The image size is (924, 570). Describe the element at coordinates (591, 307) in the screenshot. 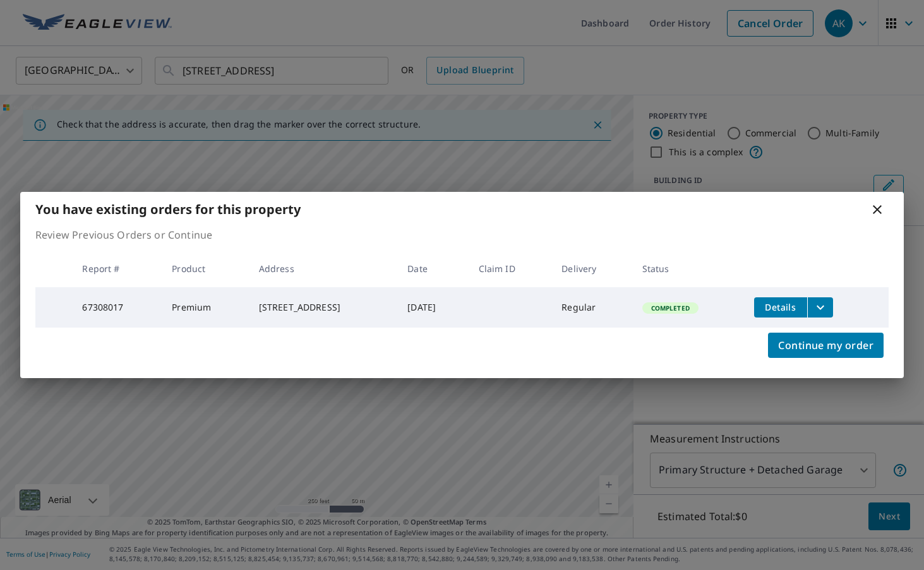

I see `td: Regular` at that location.